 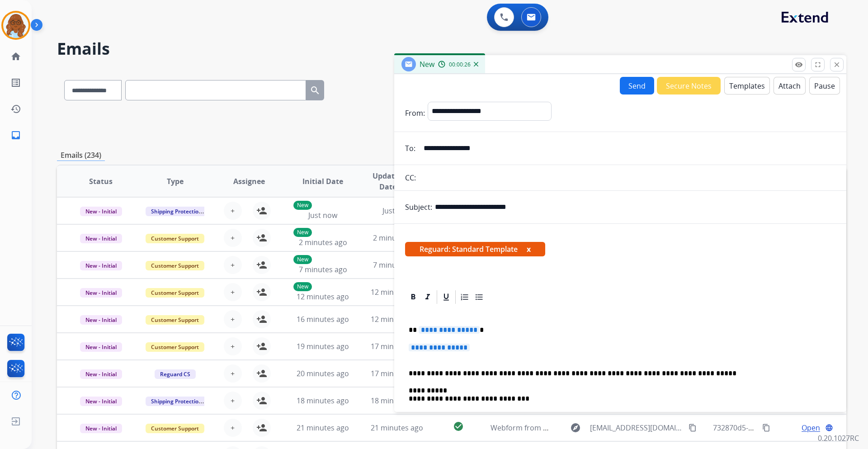 I want to click on p: To:, so click(x=410, y=148).